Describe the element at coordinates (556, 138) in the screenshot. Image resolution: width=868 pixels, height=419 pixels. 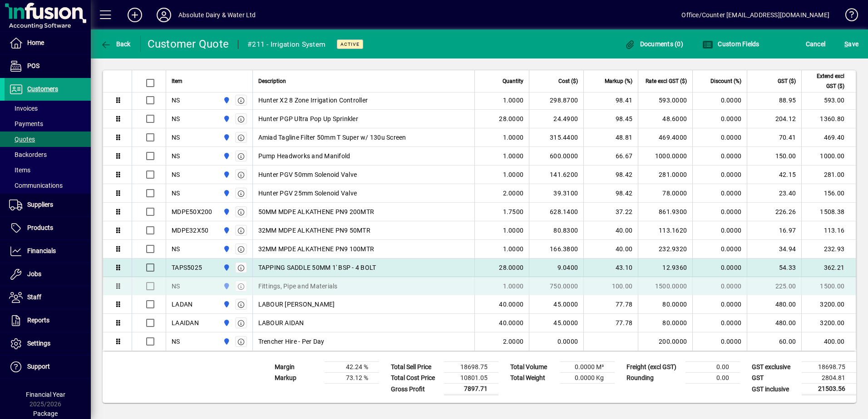
I see `td: 315.4400` at that location.